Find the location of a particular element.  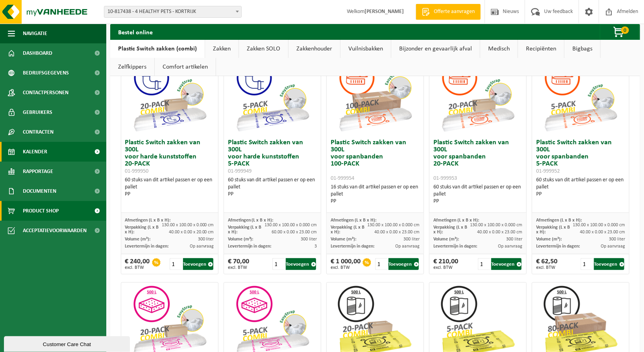

span: Kalender is located at coordinates (35, 152).